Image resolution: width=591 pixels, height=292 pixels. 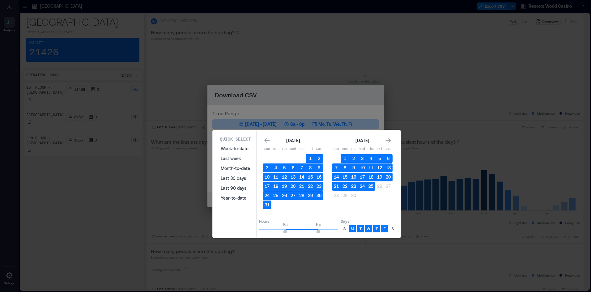 I want to click on p: W, so click(x=368, y=229).